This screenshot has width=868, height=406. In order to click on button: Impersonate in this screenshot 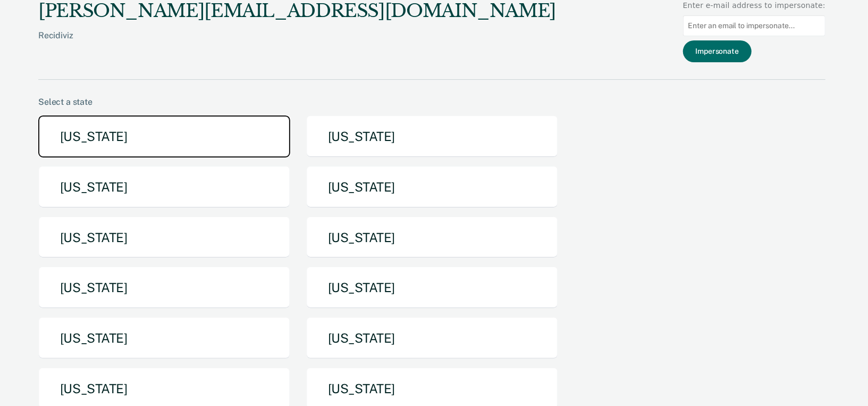, I will do `click(717, 51)`.